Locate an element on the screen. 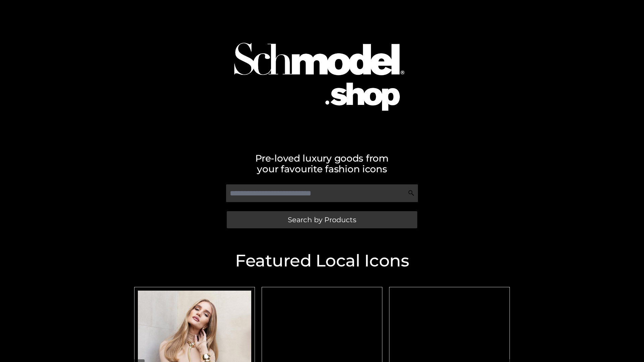 Image resolution: width=644 pixels, height=362 pixels. h2: Pre-loved luxury goods from your favourite fashion icons is located at coordinates (322, 163).